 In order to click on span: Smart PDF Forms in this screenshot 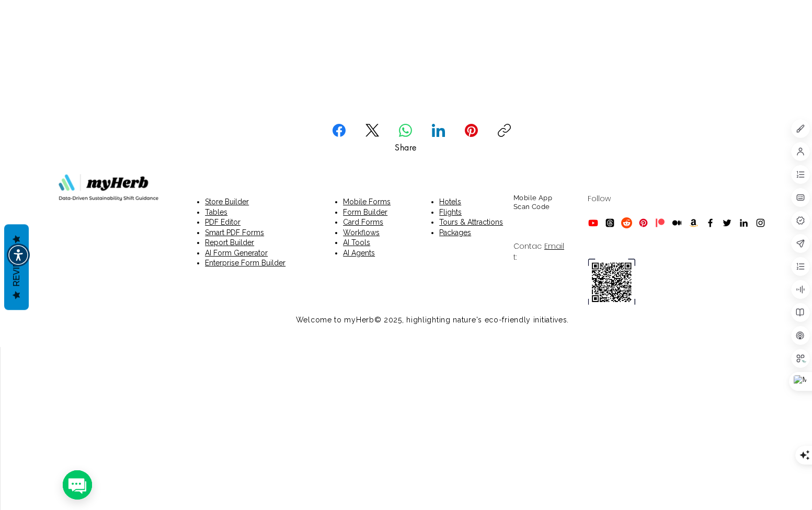, I will do `click(235, 233)`.